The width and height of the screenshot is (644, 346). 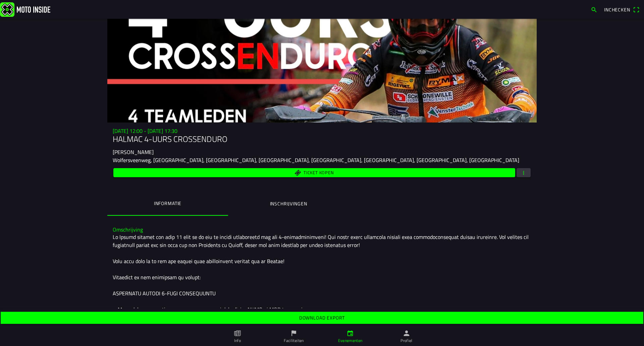 What do you see at coordinates (350, 340) in the screenshot?
I see `ion-label: Evenementen` at bounding box center [350, 340].